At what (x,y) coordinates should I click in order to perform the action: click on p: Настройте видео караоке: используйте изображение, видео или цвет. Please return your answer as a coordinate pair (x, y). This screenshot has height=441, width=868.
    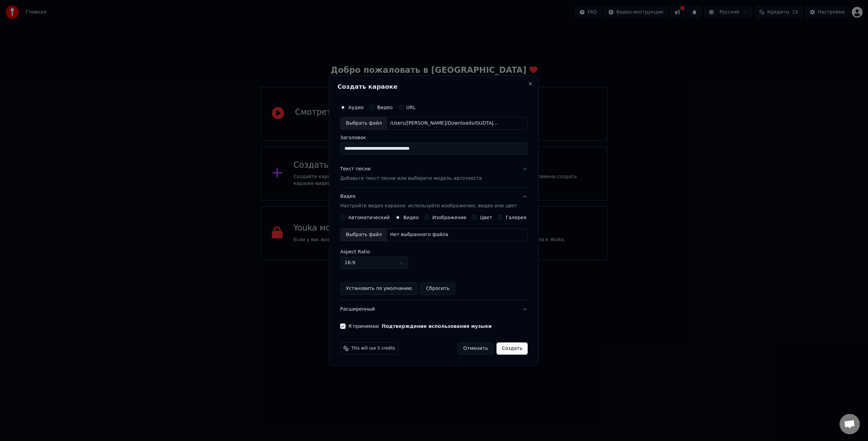
    Looking at the image, I should click on (428, 206).